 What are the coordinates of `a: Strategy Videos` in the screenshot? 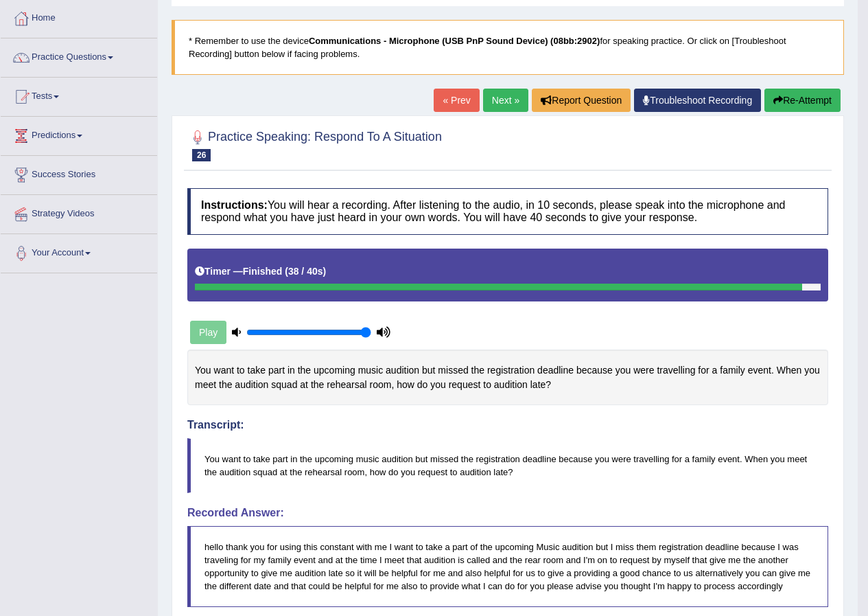 It's located at (79, 212).